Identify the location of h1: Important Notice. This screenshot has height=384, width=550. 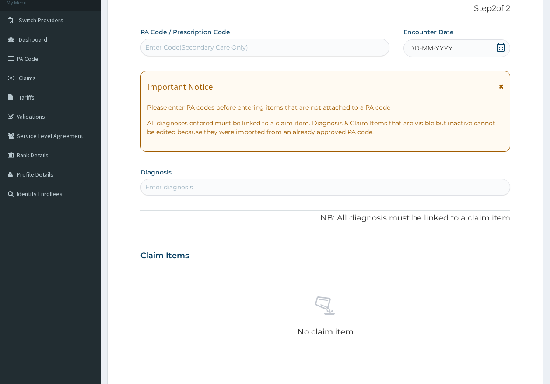
(180, 87).